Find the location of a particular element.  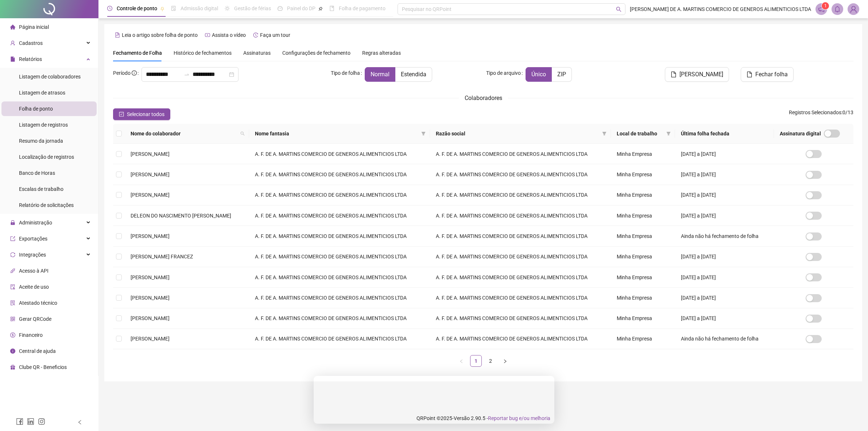

span: Banco de Horas is located at coordinates (37, 173).